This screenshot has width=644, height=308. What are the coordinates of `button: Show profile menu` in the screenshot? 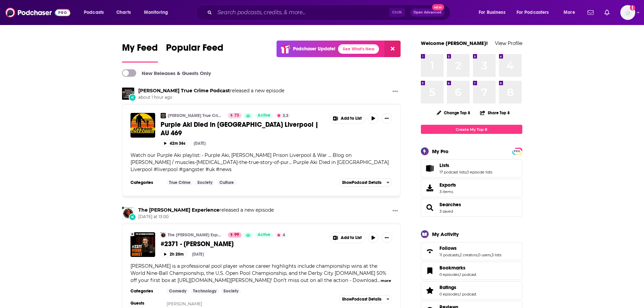 It's located at (628, 12).